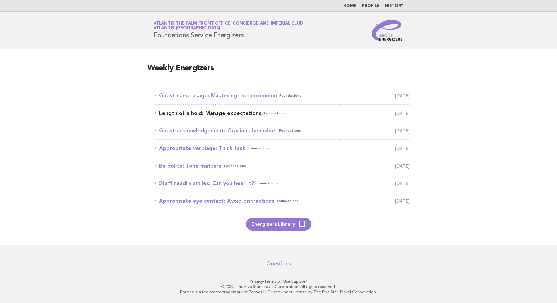 This screenshot has height=303, width=557. Describe the element at coordinates (394, 6) in the screenshot. I see `a: History` at that location.